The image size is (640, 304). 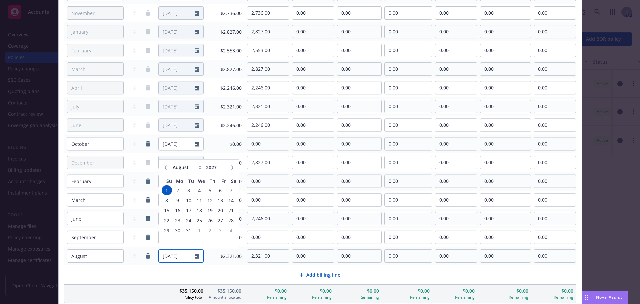 I want to click on span: 12, so click(x=210, y=200).